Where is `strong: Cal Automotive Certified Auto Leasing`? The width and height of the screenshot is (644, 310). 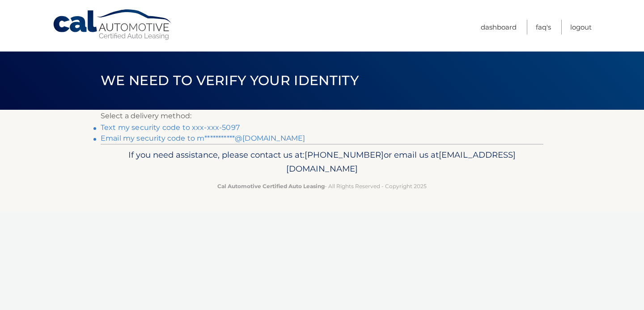 strong: Cal Automotive Certified Auto Leasing is located at coordinates (271, 186).